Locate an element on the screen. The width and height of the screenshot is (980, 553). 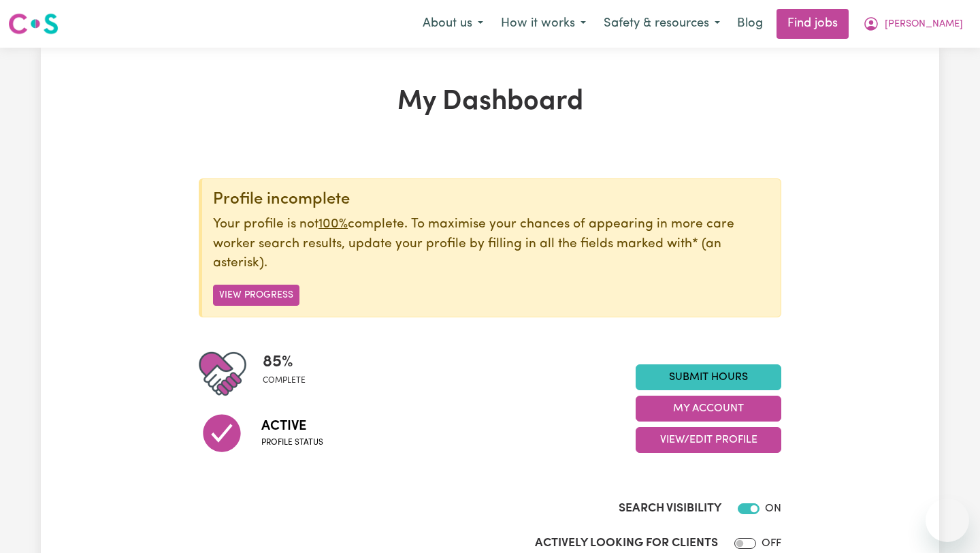
button: About us is located at coordinates (453, 24).